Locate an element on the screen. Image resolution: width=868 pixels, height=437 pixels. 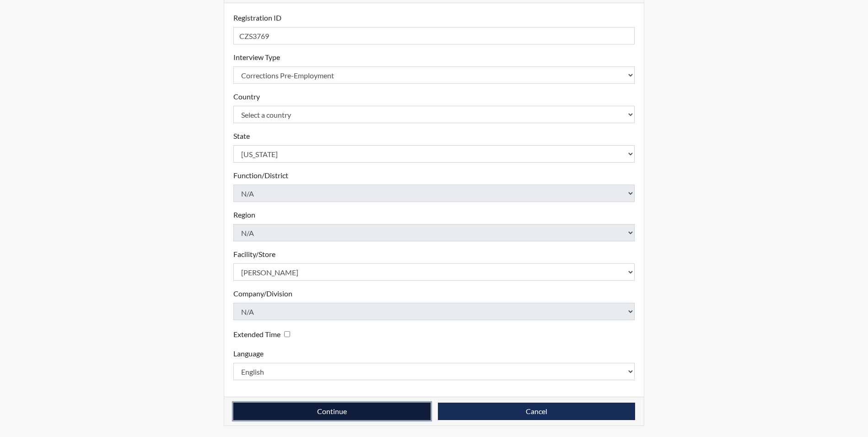
label: Extended Time is located at coordinates (257, 335).